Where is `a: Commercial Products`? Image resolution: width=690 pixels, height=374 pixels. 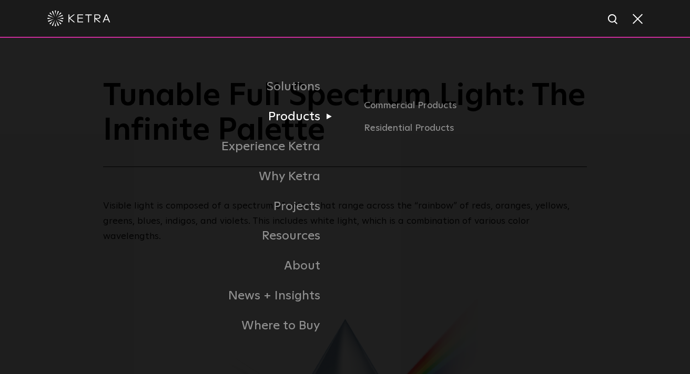 a: Commercial Products is located at coordinates (504, 109).